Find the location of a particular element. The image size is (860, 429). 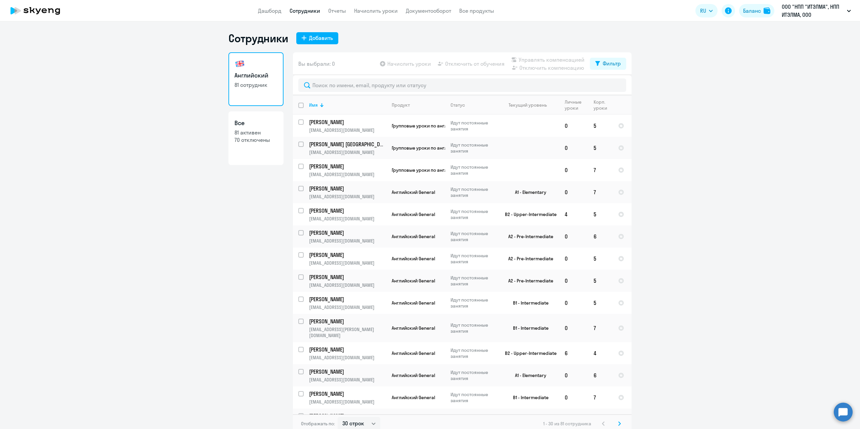

a: Все81 активен70 отключены is located at coordinates (256, 138).